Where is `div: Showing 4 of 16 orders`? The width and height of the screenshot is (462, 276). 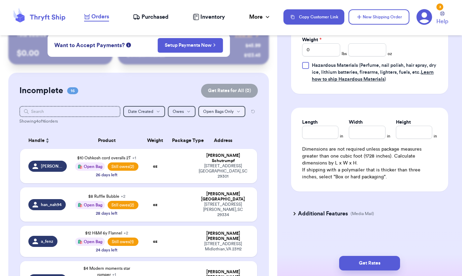
div: Showing 4 of 16 orders is located at coordinates (138, 121).